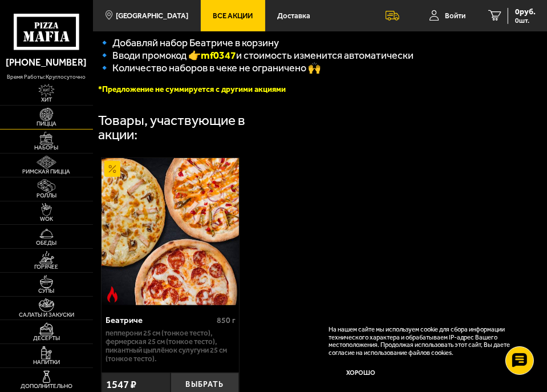  I want to click on img: Беатриче, so click(170, 232).